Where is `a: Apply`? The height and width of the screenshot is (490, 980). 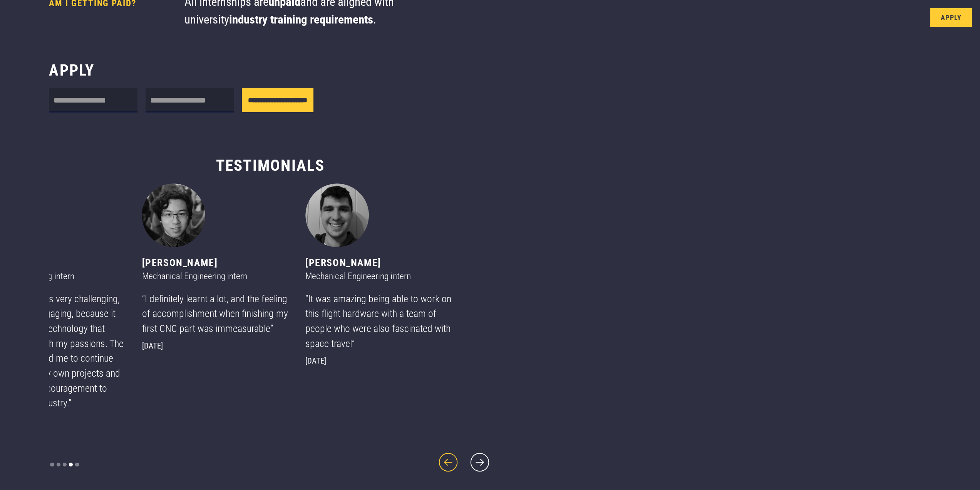
a: Apply is located at coordinates (951, 18).